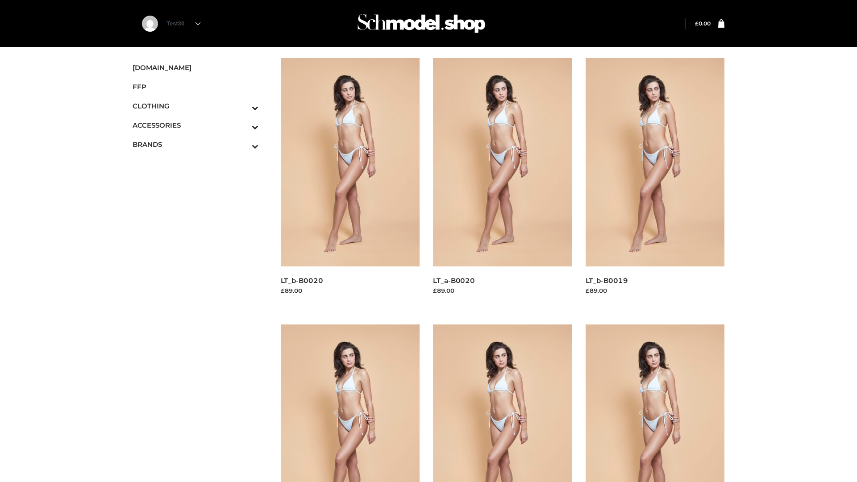 The image size is (857, 482). I want to click on a: LT_b-B0020, so click(302, 280).